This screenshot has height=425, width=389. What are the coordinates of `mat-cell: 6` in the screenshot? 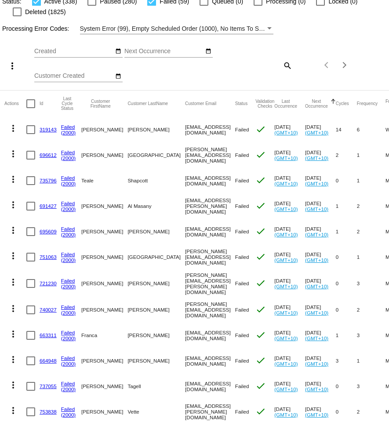 It's located at (371, 130).